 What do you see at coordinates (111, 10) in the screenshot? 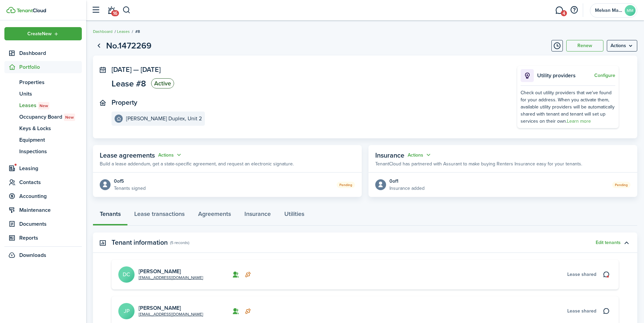
I see `a: Notifications` at bounding box center [111, 10].